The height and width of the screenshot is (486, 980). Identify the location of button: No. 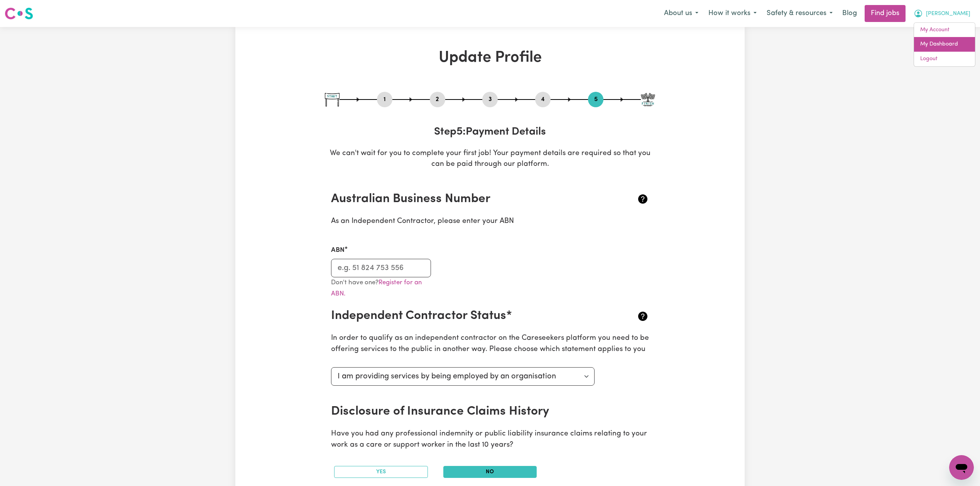
(490, 472).